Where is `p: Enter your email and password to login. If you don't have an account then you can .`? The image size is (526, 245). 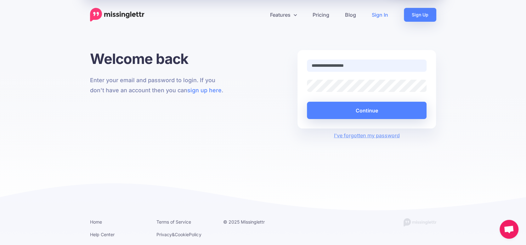
p: Enter your email and password to login. If you don't have an account then you can . is located at coordinates (159, 85).